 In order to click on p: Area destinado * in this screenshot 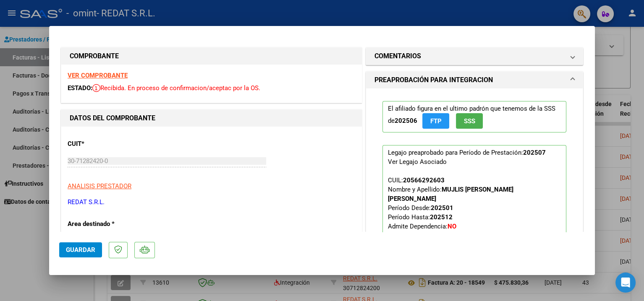, I will do `click(111, 224)`.